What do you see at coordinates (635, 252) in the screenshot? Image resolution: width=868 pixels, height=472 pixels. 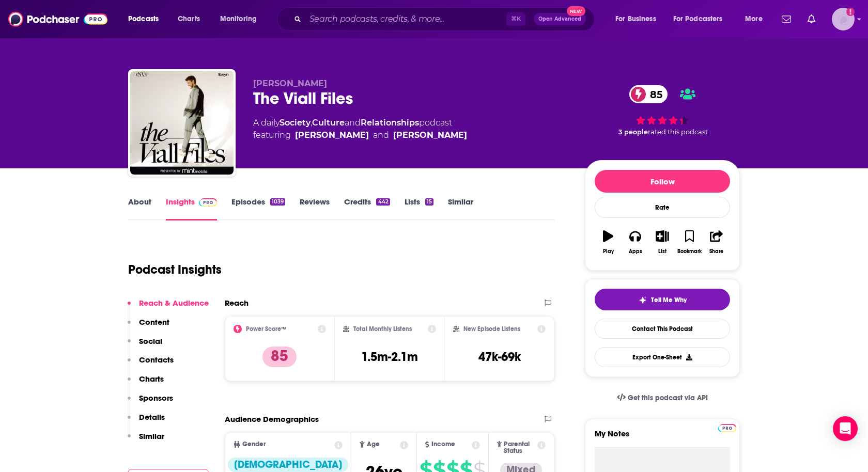 I see `div: Apps` at bounding box center [635, 252].